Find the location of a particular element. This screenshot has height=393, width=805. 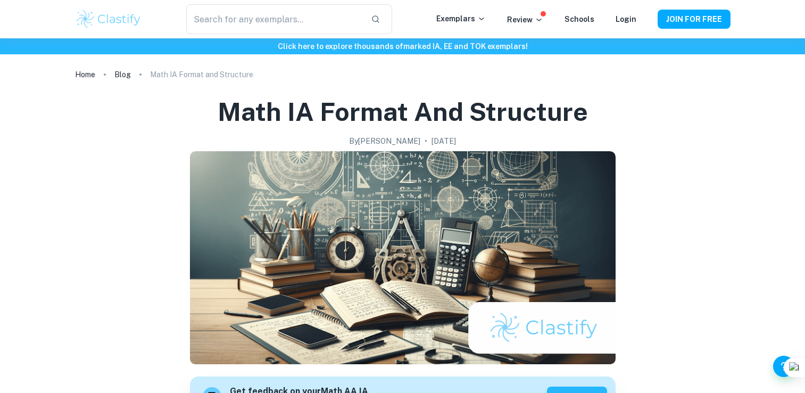

a: Schools is located at coordinates (580, 19).